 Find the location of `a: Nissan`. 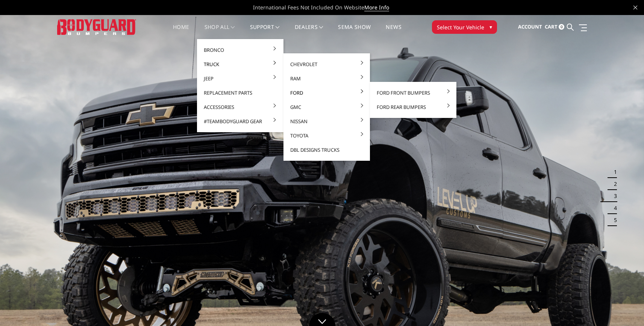

a: Nissan is located at coordinates (326, 121).